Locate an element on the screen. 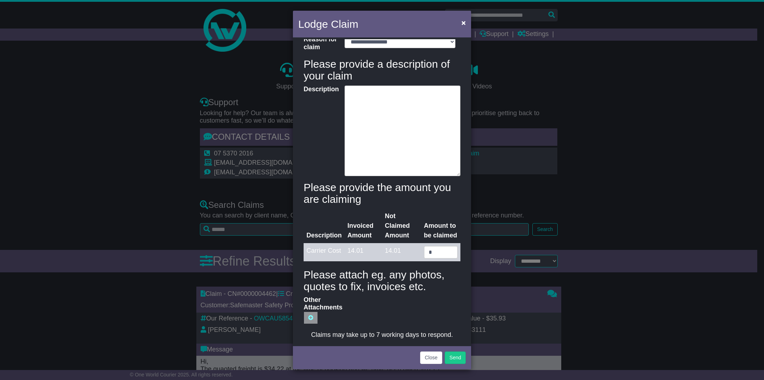 The width and height of the screenshot is (764, 380). h4: Please provide the amount you are claiming is located at coordinates (382, 193).